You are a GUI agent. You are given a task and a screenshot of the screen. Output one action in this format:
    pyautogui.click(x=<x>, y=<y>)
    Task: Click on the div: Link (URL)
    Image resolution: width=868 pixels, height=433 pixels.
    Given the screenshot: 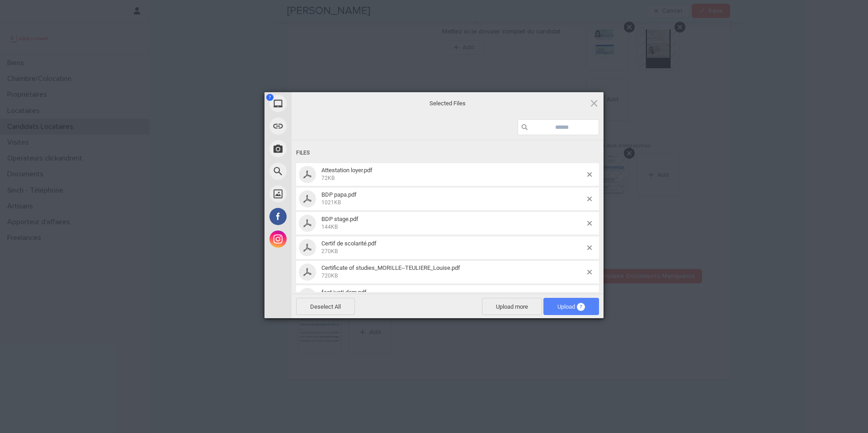 What is the action you would take?
    pyautogui.click(x=319, y=126)
    